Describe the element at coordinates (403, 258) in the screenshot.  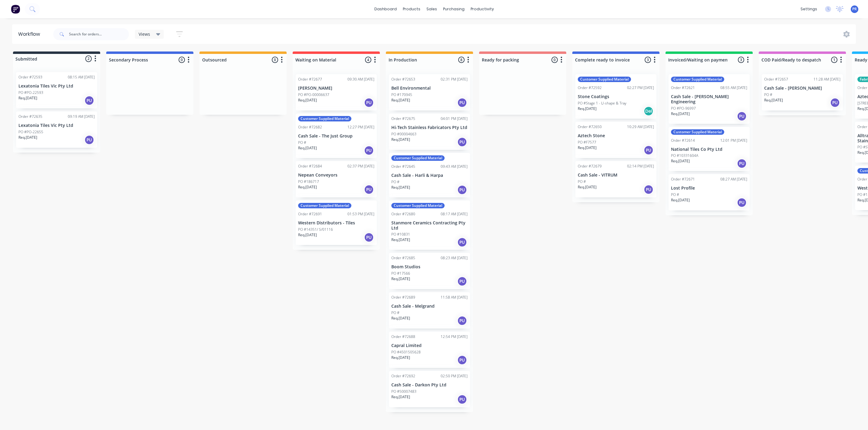
I see `div: Order #72685` at that location.